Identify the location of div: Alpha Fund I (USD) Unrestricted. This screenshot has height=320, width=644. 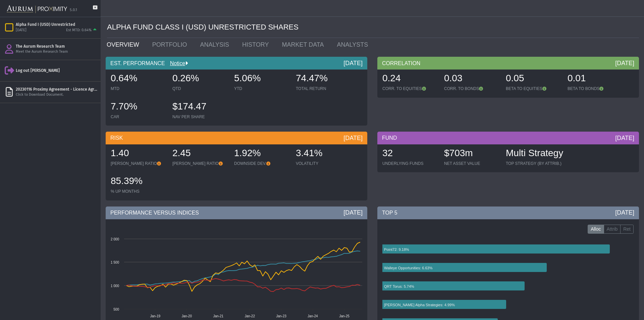
(57, 24).